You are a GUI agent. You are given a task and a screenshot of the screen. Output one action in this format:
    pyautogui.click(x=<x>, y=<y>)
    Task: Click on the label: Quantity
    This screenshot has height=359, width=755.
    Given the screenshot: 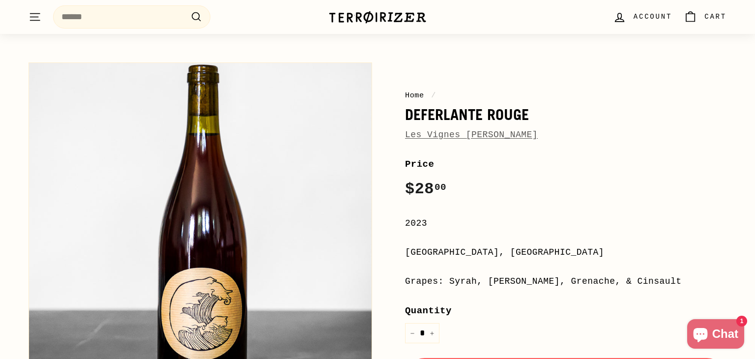 What is the action you would take?
    pyautogui.click(x=566, y=311)
    